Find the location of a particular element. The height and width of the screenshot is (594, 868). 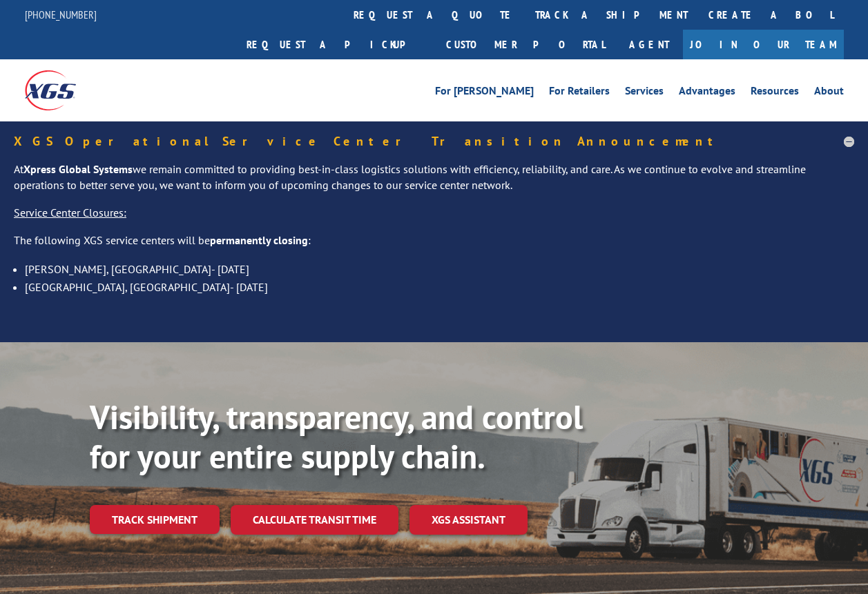

p: At we remain committed to providing best-in-class logistics solutions with efficiency, reliabilit... is located at coordinates (434, 184).